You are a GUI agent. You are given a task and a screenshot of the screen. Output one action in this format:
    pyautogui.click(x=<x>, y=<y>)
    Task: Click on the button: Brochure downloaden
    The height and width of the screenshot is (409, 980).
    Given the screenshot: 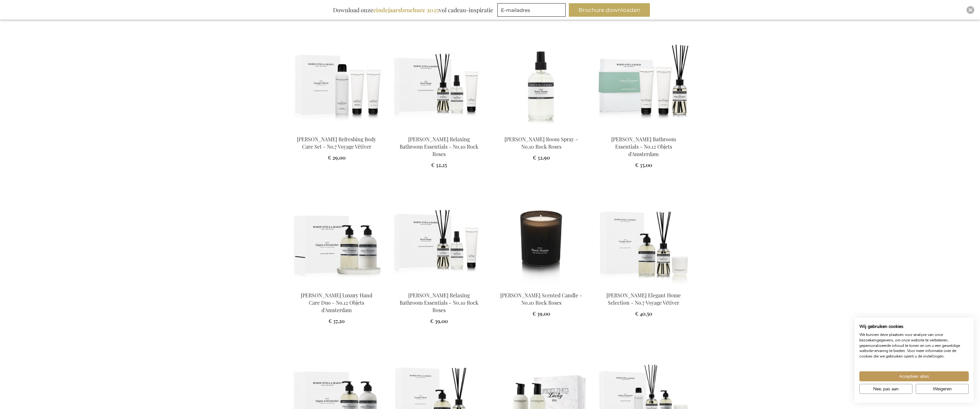 What is the action you would take?
    pyautogui.click(x=609, y=10)
    